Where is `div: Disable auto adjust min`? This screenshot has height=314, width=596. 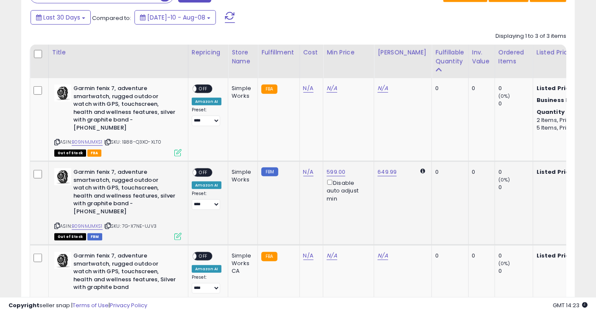
div: Disable auto adjust min is located at coordinates (347, 190).